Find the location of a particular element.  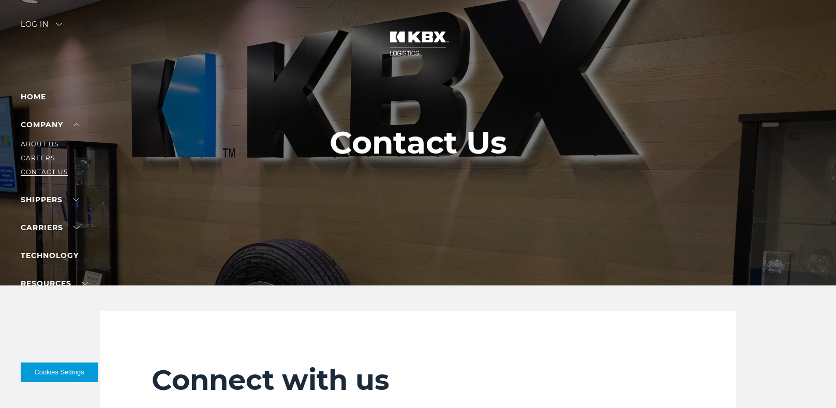

a: About Us is located at coordinates (39, 144).